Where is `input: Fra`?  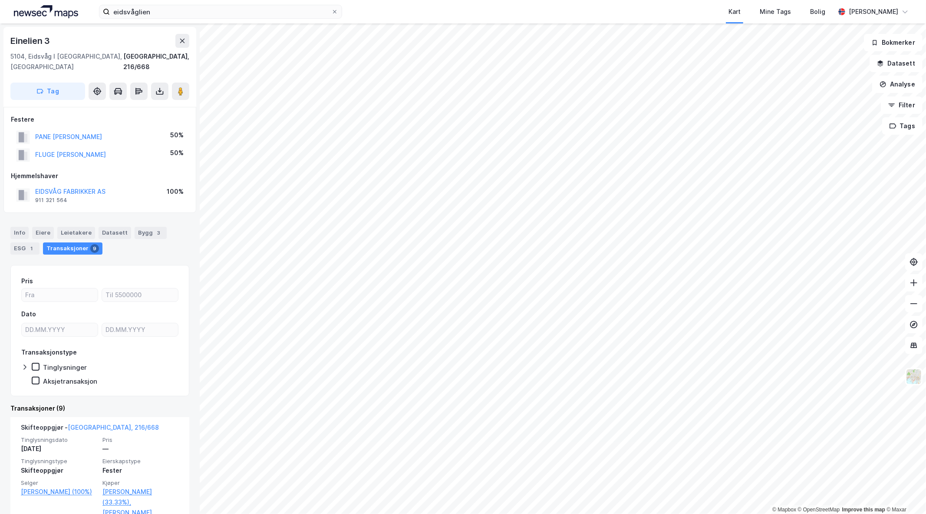 input: Fra is located at coordinates (60, 295).